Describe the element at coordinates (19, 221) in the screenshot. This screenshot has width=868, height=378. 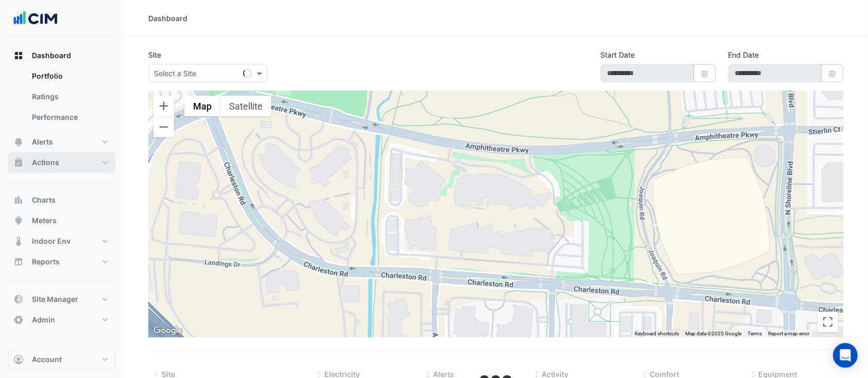
I see `app-icon: Meters` at that location.